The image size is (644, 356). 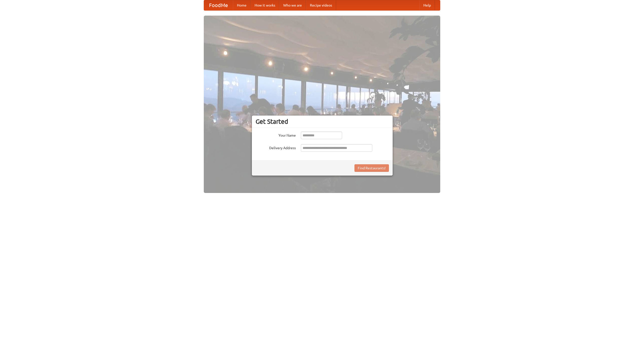 What do you see at coordinates (293, 5) in the screenshot?
I see `a: Who we are` at bounding box center [293, 5].